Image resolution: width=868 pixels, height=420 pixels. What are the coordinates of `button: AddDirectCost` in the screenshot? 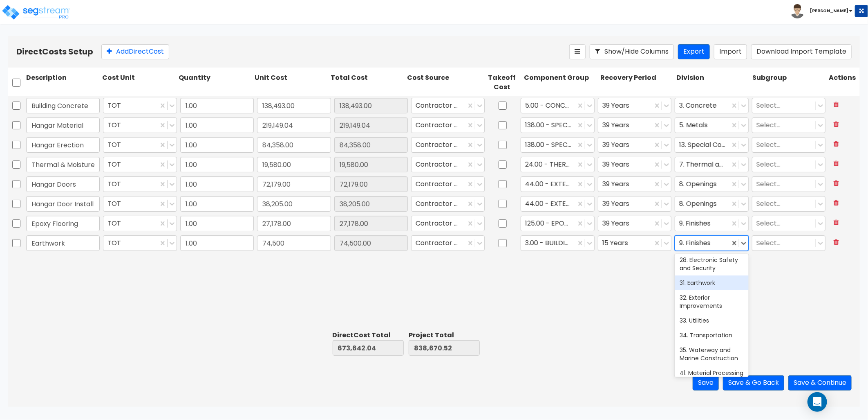 It's located at (135, 52).